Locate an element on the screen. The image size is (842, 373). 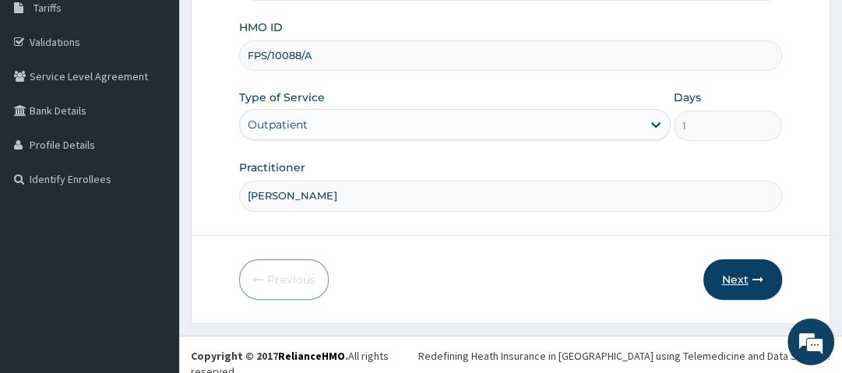
textarea: Type your message and hit 'Enter' is located at coordinates (152, 253).